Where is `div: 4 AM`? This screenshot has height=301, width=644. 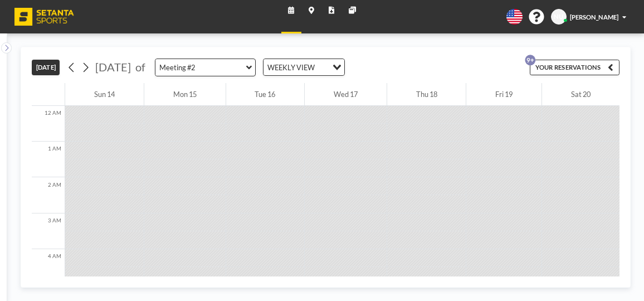
div: 4 AM is located at coordinates (48, 267).